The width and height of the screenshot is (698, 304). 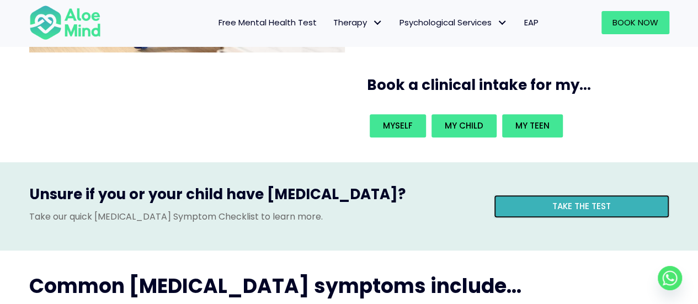 What do you see at coordinates (398, 125) in the screenshot?
I see `span: Myself` at bounding box center [398, 125].